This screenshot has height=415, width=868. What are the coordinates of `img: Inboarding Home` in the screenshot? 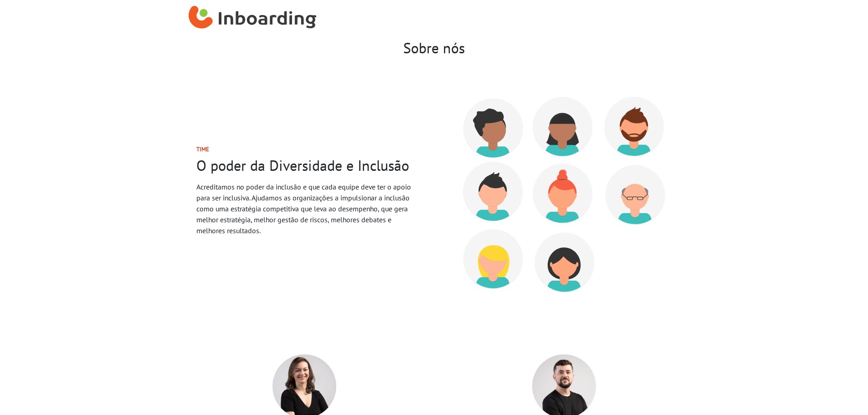 It's located at (253, 19).